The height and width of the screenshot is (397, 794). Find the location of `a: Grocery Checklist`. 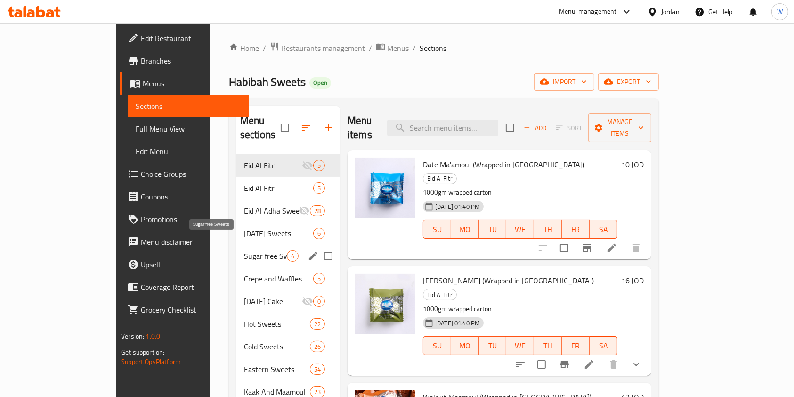

a: Grocery Checklist is located at coordinates (185, 310).